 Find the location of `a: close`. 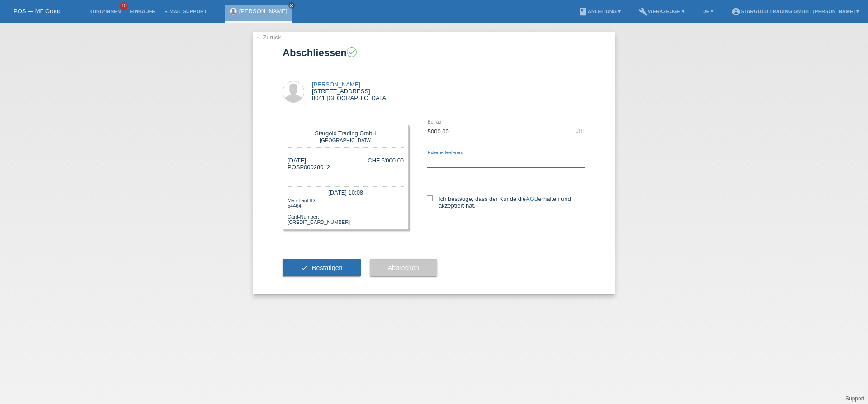

a: close is located at coordinates (292, 6).